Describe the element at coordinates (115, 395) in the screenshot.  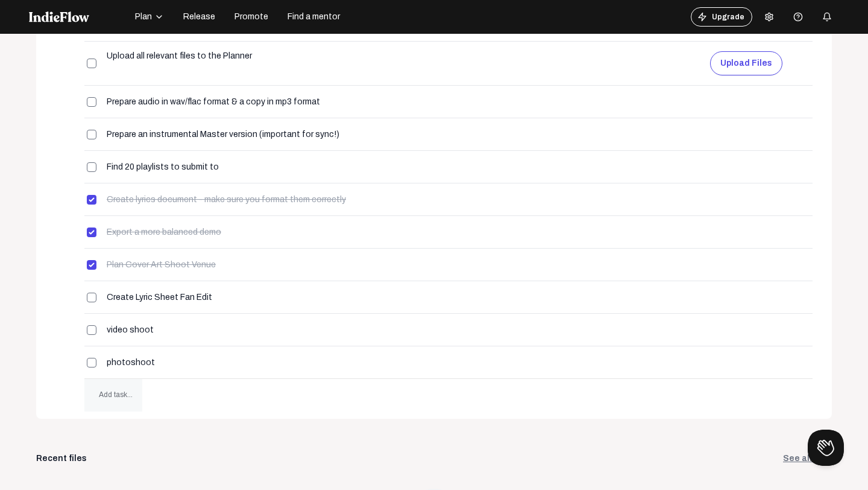
I see `span: Add task...` at that location.